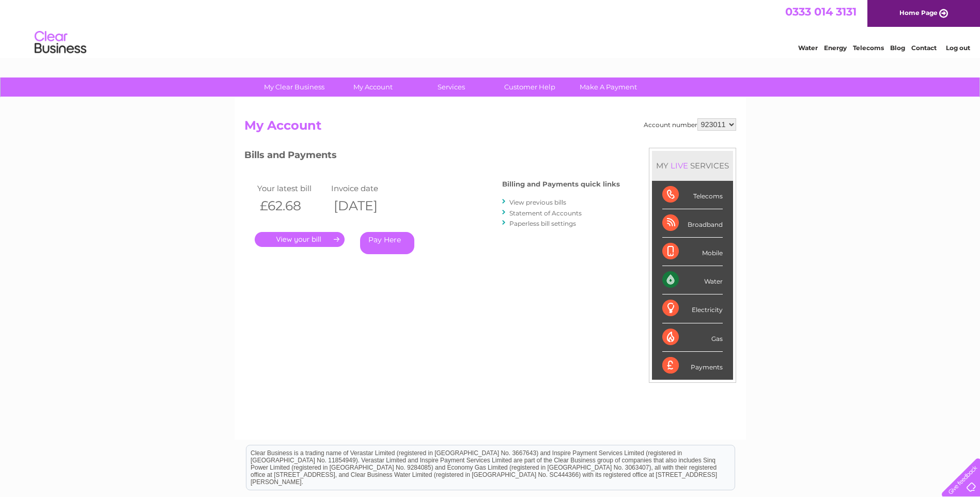 Image resolution: width=980 pixels, height=497 pixels. Describe the element at coordinates (292, 205) in the screenshot. I see `th: £62.68` at that location.